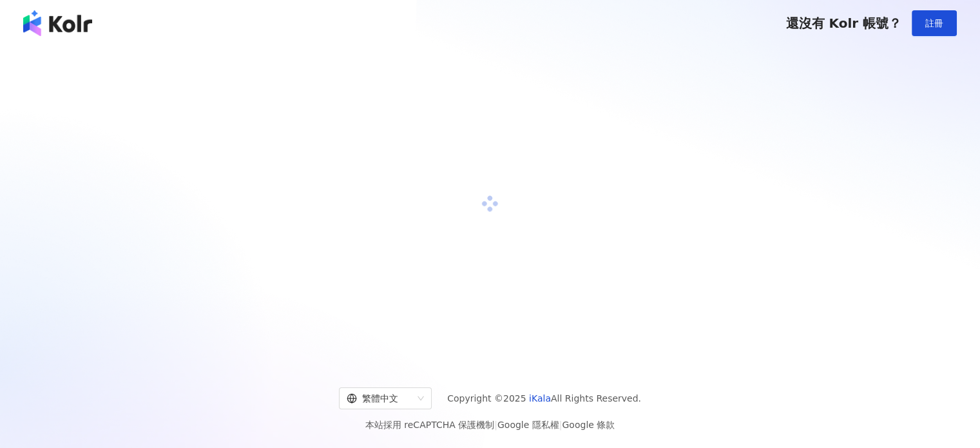 This screenshot has height=448, width=980. Describe the element at coordinates (934, 24) in the screenshot. I see `button: 註冊` at that location.